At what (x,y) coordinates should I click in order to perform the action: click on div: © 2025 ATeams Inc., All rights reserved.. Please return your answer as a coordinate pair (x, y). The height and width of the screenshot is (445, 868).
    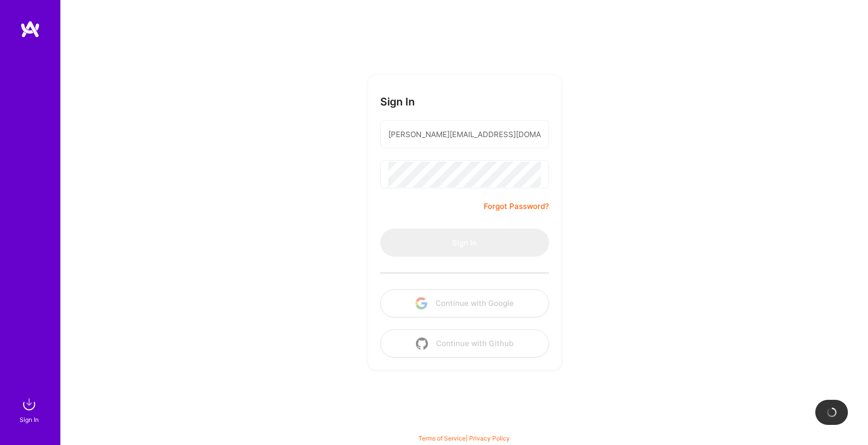
    Looking at the image, I should click on (464, 428).